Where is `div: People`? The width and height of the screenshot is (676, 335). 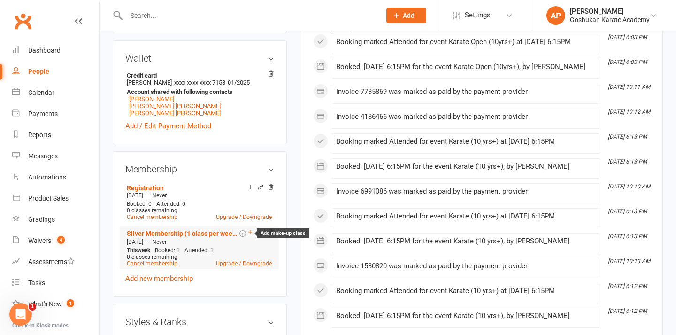 div: People is located at coordinates (38, 71).